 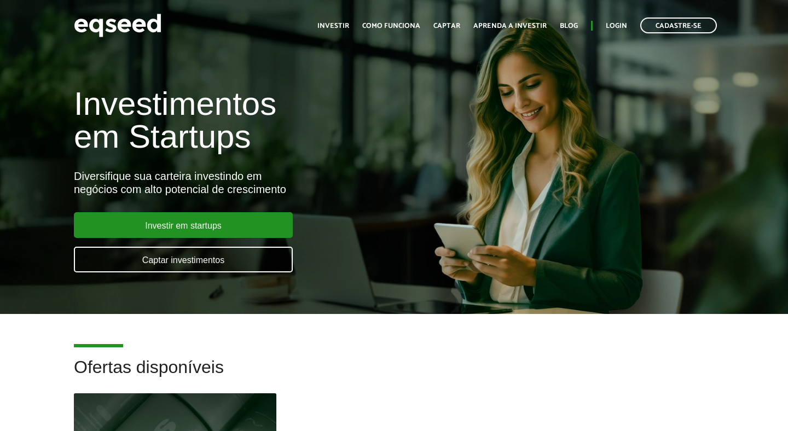 What do you see at coordinates (333, 26) in the screenshot?
I see `a: Investir` at bounding box center [333, 26].